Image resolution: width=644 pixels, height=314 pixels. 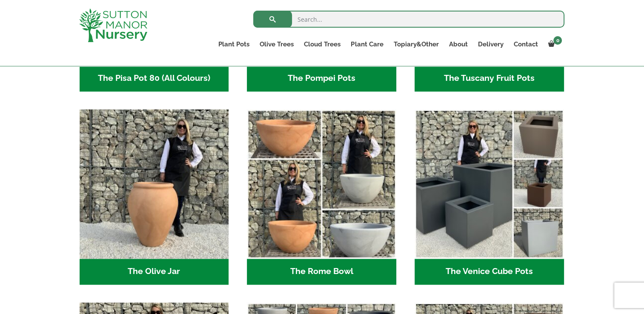 What do you see at coordinates (367, 44) in the screenshot?
I see `a: Plant Care` at bounding box center [367, 44].